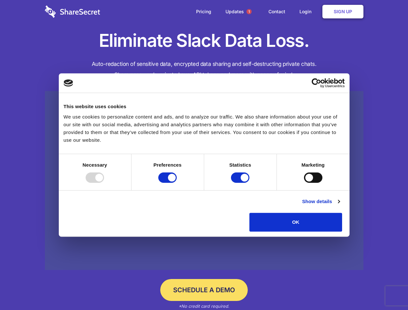 Image resolution: width=408 pixels, height=310 pixels. I want to click on em: *No credit card required., so click(204, 307).